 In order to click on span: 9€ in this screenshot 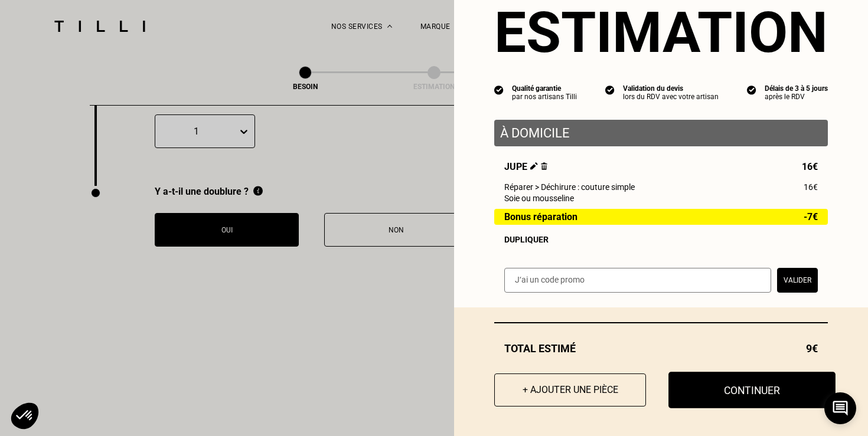, I will do `click(812, 348)`.